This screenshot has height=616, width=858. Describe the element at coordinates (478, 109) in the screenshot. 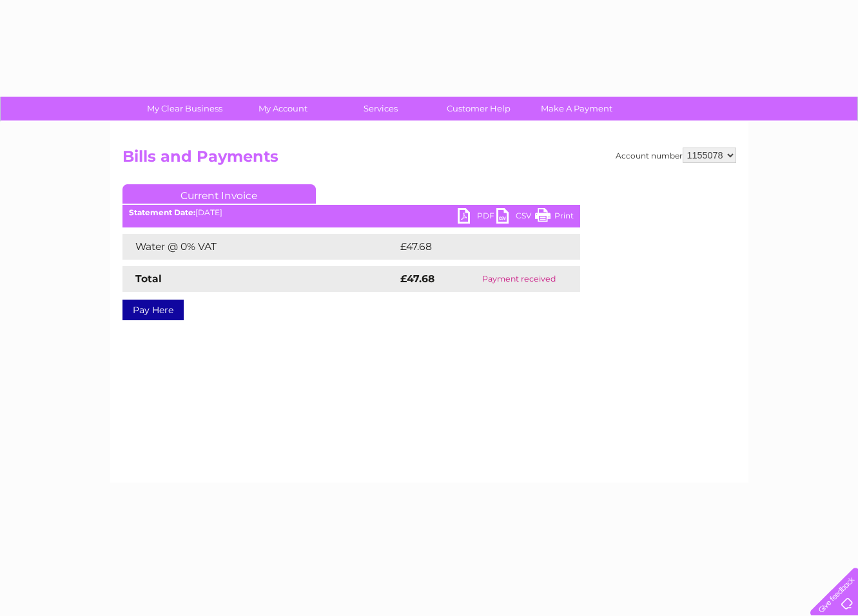

I see `a: Customer Help` at that location.